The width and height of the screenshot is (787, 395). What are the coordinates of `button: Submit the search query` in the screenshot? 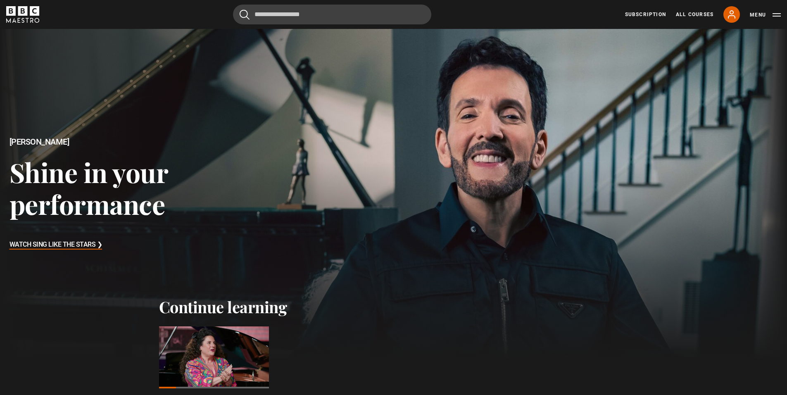 It's located at (244, 14).